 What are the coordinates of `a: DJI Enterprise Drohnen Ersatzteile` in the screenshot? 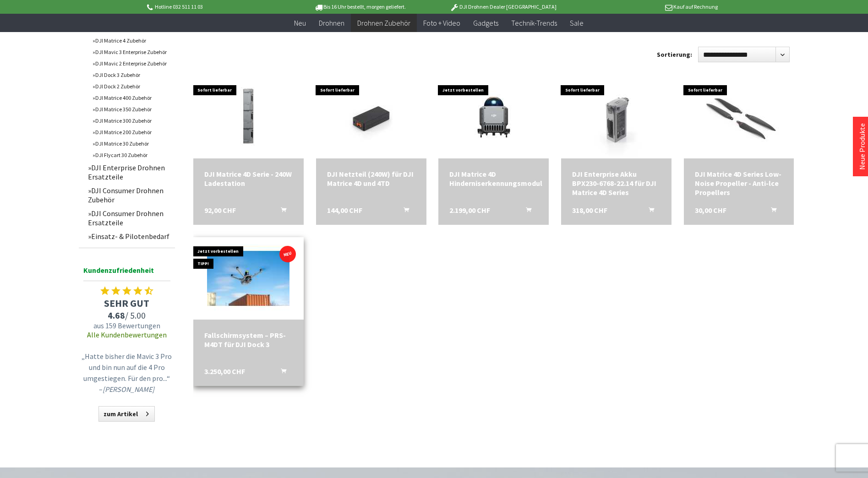 It's located at (130, 172).